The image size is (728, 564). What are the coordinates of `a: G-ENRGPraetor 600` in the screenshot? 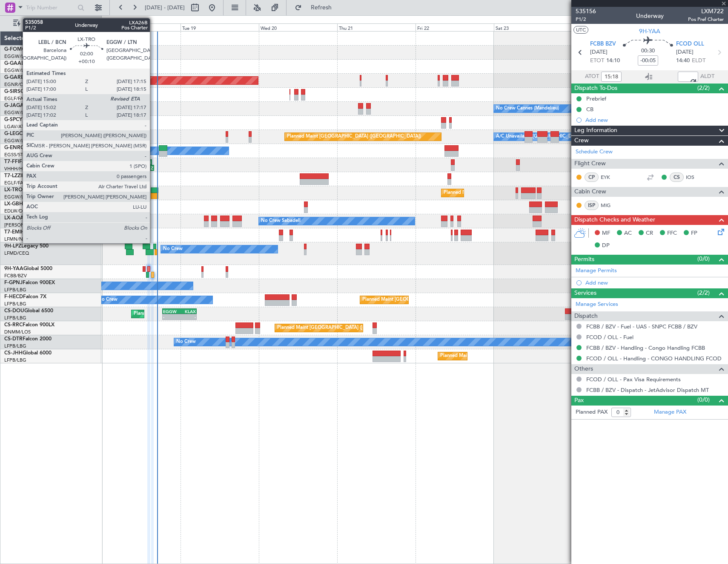 It's located at (29, 148).